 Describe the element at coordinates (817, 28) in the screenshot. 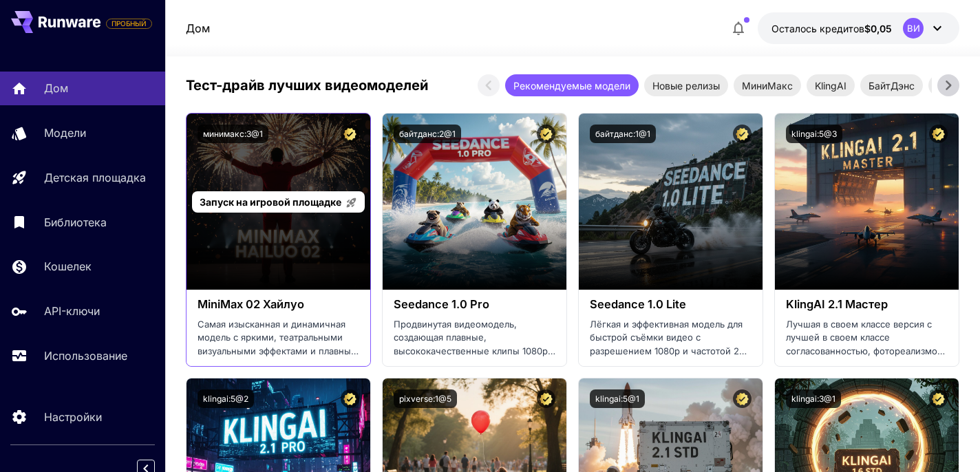

I see `font: Осталось кредитов` at that location.